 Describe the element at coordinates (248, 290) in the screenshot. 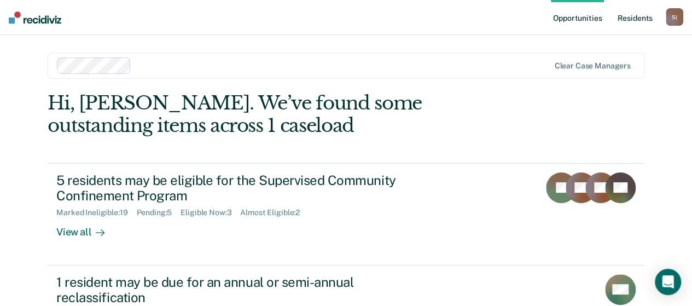

I see `div: 1 resident may be due for an annual or semi-annual reclassification` at that location.